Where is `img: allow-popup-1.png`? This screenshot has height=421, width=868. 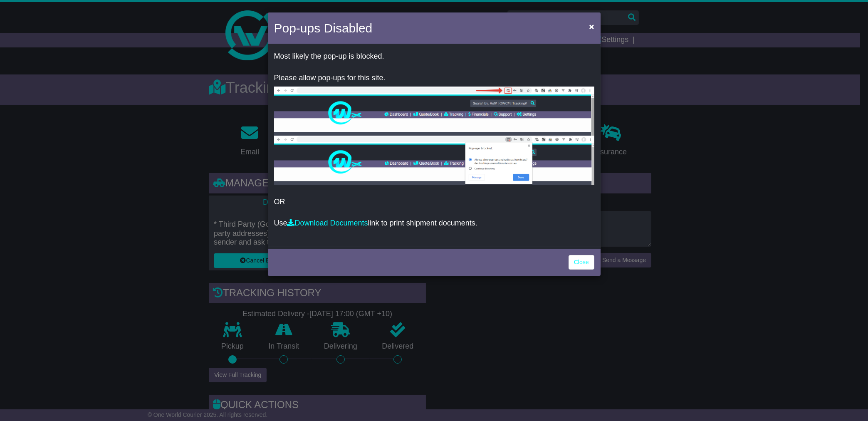
img: allow-popup-1.png is located at coordinates (434, 111).